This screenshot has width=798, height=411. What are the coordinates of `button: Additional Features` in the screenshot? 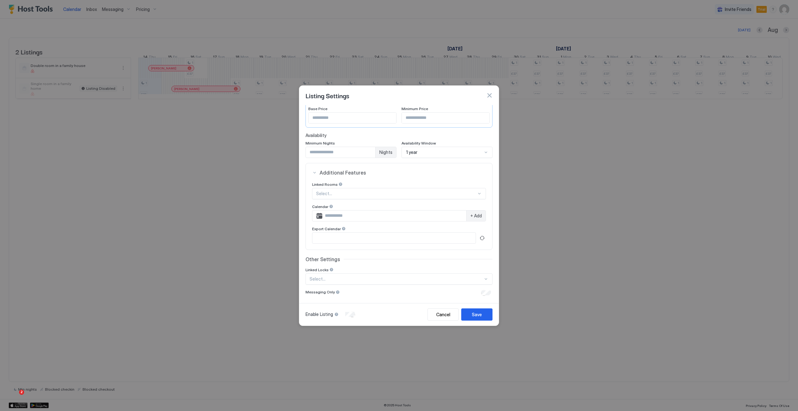 It's located at (399, 173).